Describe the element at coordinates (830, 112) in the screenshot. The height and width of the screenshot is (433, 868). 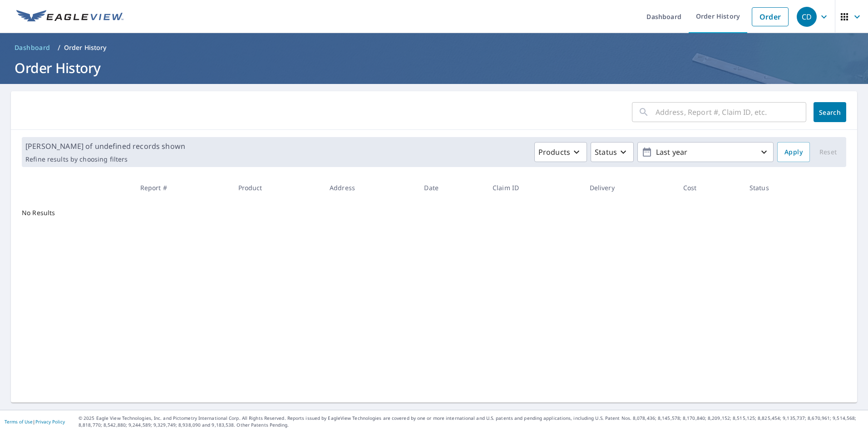
I see `button: Search` at that location.